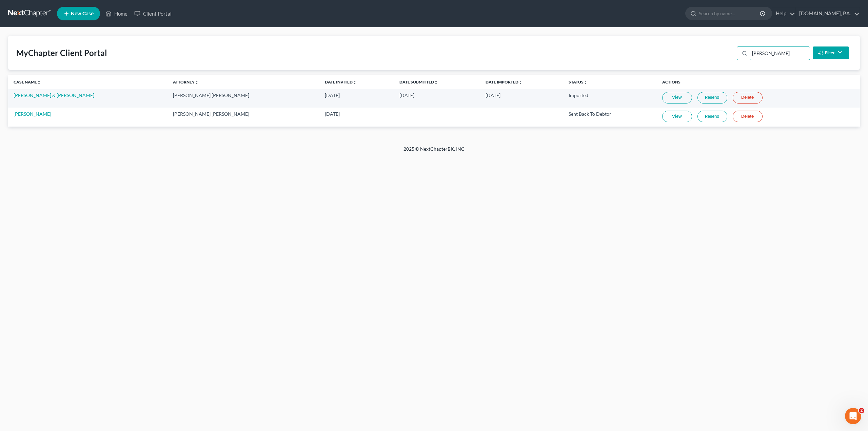 Image resolution: width=868 pixels, height=431 pixels. What do you see at coordinates (419, 82) in the screenshot?
I see `a: Date Submittedunfold_more` at bounding box center [419, 82].